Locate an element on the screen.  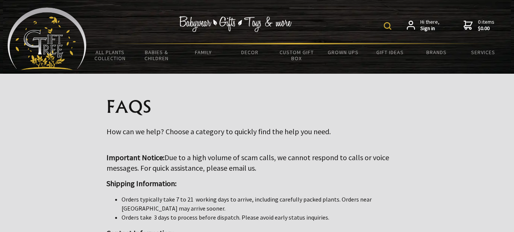
a: Custom Gift Box is located at coordinates (296, 55).